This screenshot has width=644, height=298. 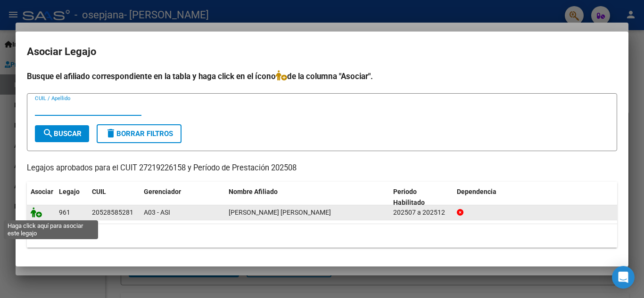 What do you see at coordinates (322, 168) in the screenshot?
I see `p: Legajos aprobados para el CUIT 27219226158 y Período de Prestación 202508` at bounding box center [322, 168].